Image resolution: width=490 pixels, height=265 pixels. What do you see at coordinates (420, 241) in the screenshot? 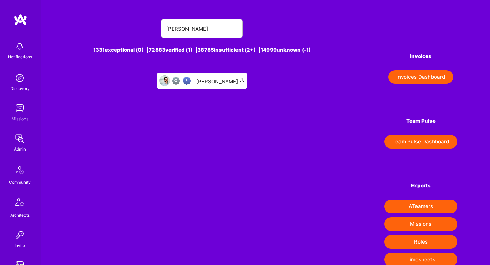
I see `button: Roles` at bounding box center [420, 241].